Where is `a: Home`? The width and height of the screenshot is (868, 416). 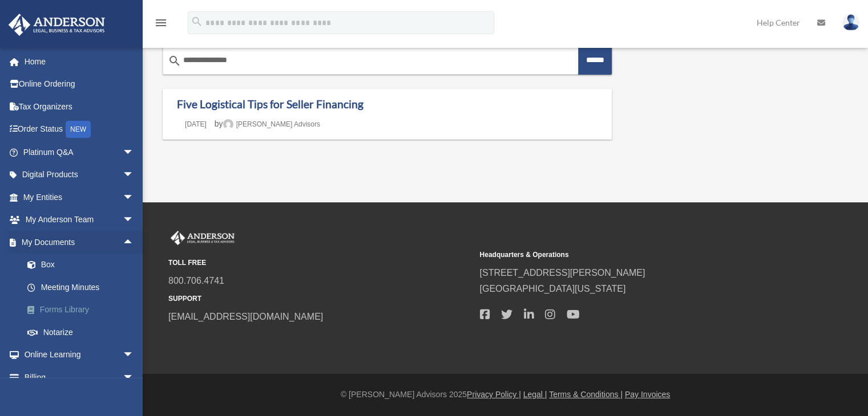 a: Home is located at coordinates (76, 61).